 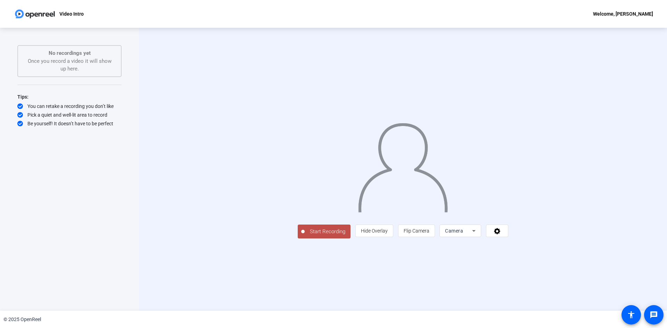 What do you see at coordinates (69, 61) in the screenshot?
I see `div: Once you record a video it will show up here.` at bounding box center [69, 61].